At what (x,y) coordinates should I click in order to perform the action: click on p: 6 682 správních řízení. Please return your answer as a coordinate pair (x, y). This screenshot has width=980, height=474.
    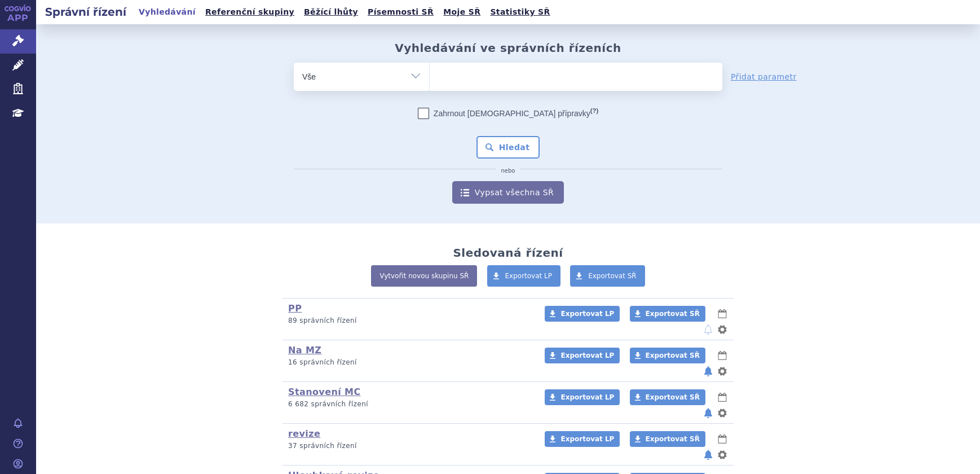
    Looking at the image, I should click on (409, 404).